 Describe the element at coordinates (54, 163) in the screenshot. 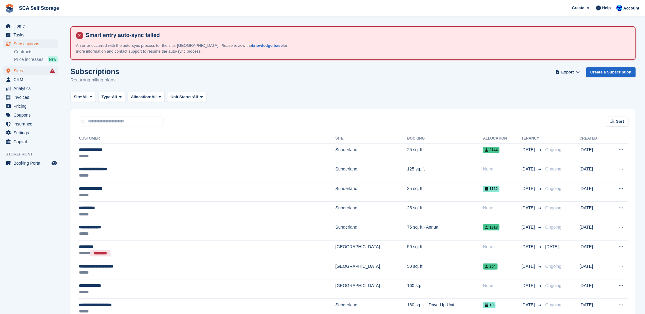

I see `a: Preview store` at that location.